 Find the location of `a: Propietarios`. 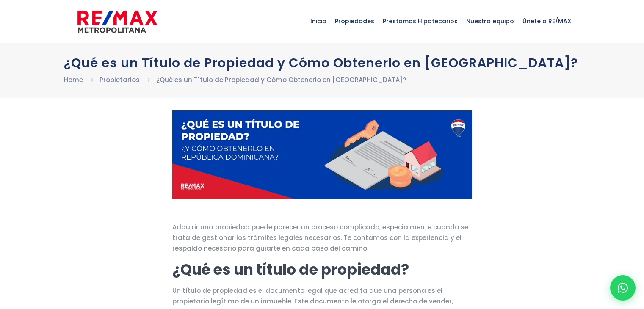

a: Propietarios is located at coordinates (119, 80).